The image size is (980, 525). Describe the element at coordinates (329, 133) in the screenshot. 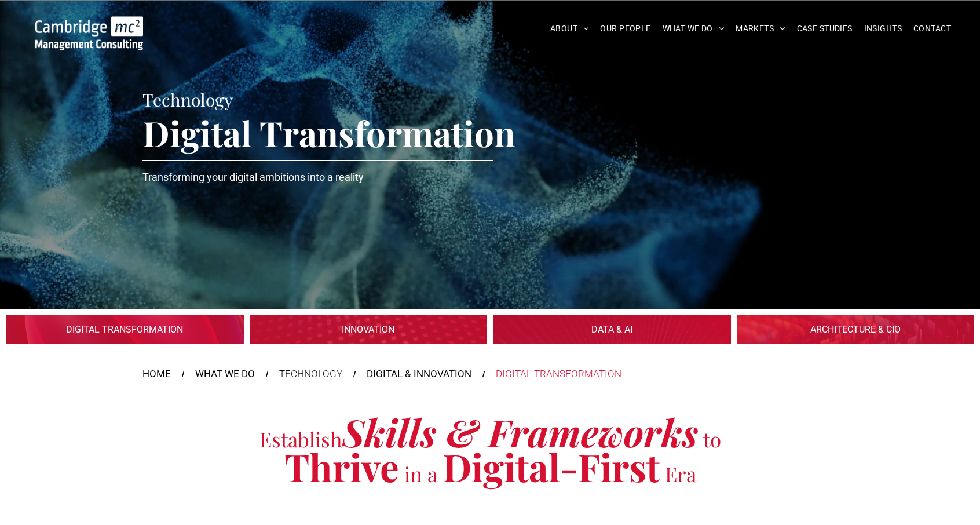

I see `span: Digital Transformation` at that location.